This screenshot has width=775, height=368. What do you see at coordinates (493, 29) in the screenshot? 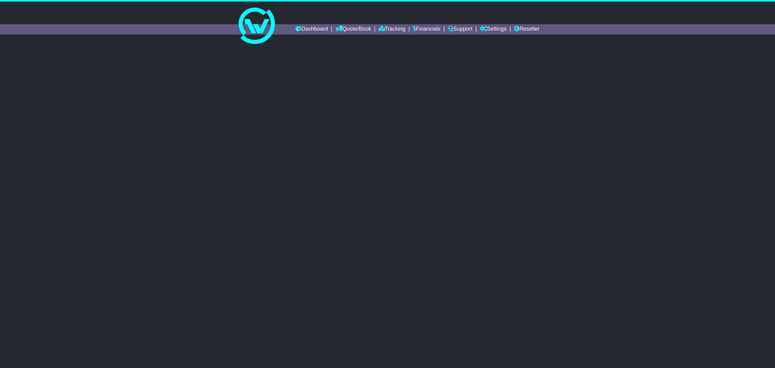
I see `a: Settings` at bounding box center [493, 29].